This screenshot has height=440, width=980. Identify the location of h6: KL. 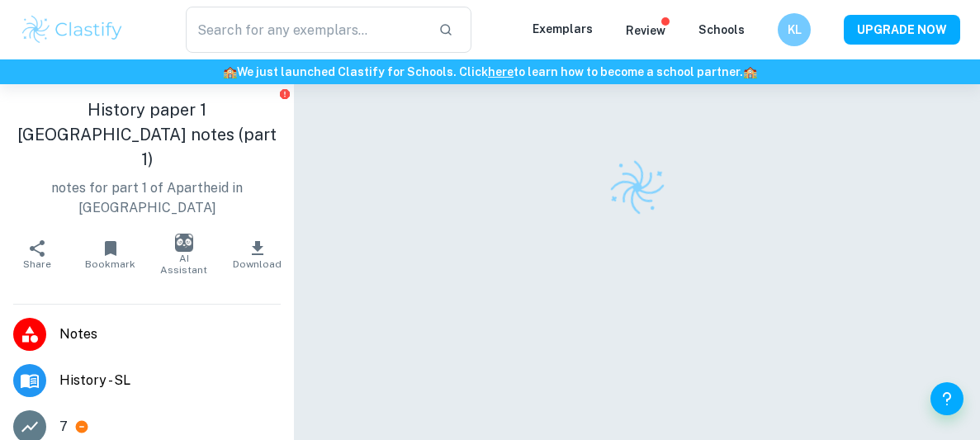
(794, 30).